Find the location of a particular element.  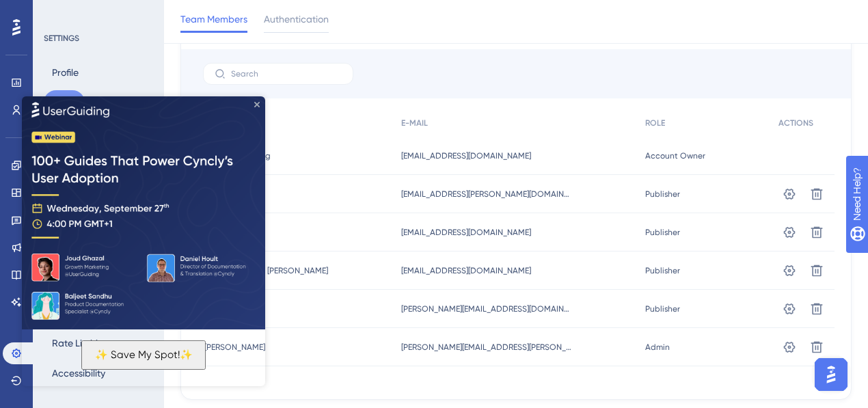

img: launcher-image-alternative-text is located at coordinates (21, 21).